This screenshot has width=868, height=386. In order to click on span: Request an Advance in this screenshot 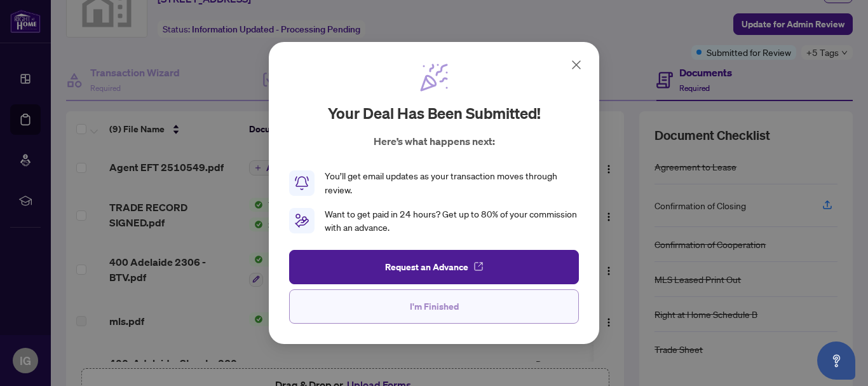, I will do `click(426, 267)`.